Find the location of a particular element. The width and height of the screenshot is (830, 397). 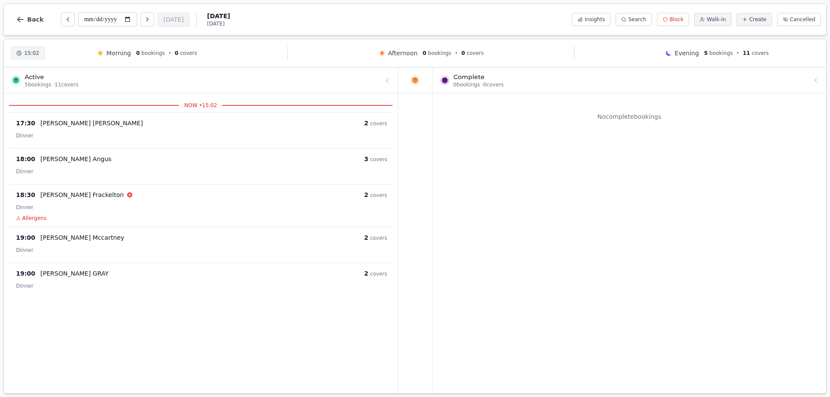

span: Search is located at coordinates (637, 19).